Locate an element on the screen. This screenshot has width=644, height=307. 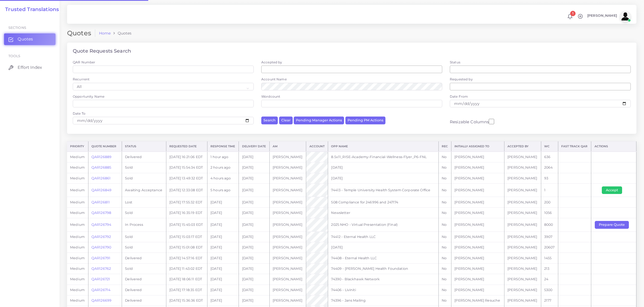
img: avatar is located at coordinates (625, 17).